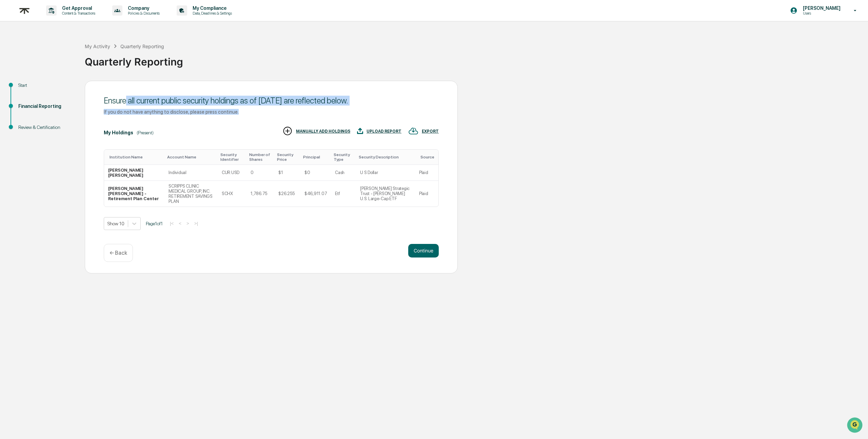  What do you see at coordinates (191, 193) in the screenshot?
I see `td: SCRIPPS CLINIC MEDICAL GROUP, INC. RETIREMENT SAVINGS PLAN` at bounding box center [191, 193].